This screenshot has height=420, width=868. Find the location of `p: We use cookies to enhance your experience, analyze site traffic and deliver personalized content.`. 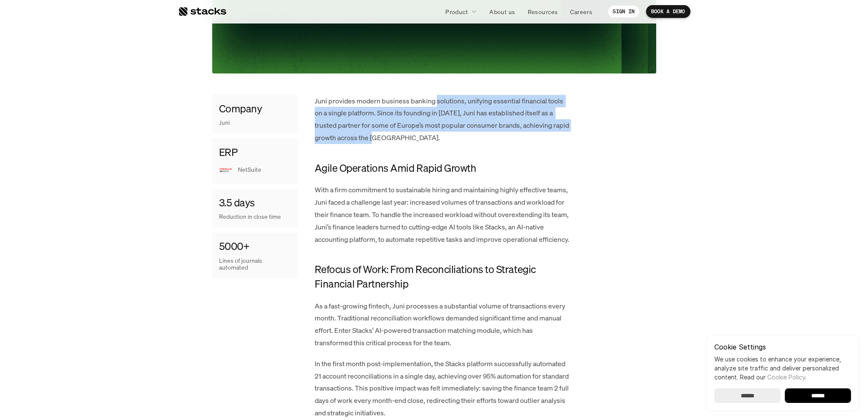

p: We use cookies to enhance your experience, analyze site traffic and deliver personalized content. is located at coordinates (783, 368).